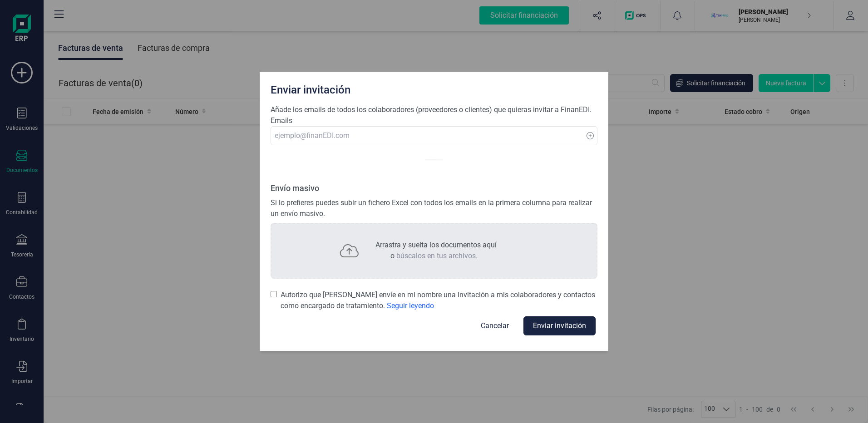 The height and width of the screenshot is (423, 868). What do you see at coordinates (434, 250) in the screenshot?
I see `div: Arrastra y suelta los documentos aquío búscalos en tus archivos.` at bounding box center [434, 250].